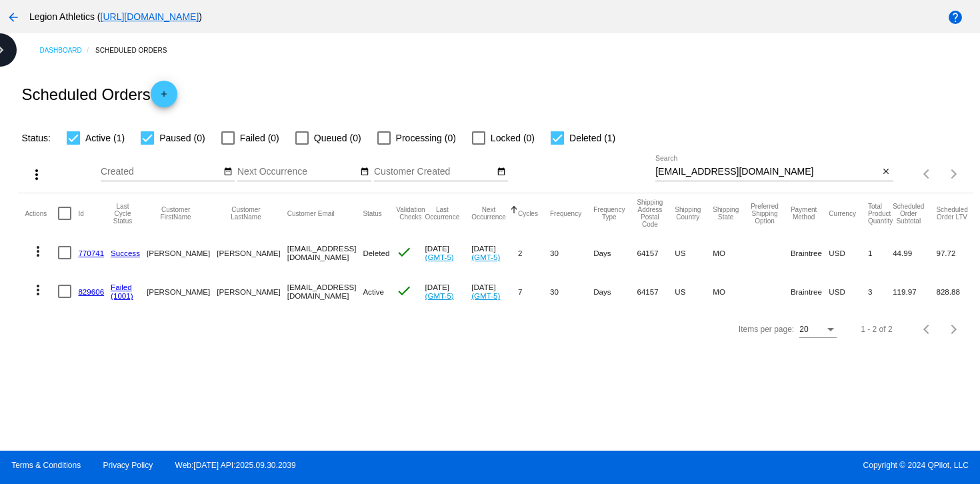 This screenshot has width=980, height=484. What do you see at coordinates (245, 213) in the screenshot?
I see `button: Change sorting for CustomerLastName` at bounding box center [245, 213].